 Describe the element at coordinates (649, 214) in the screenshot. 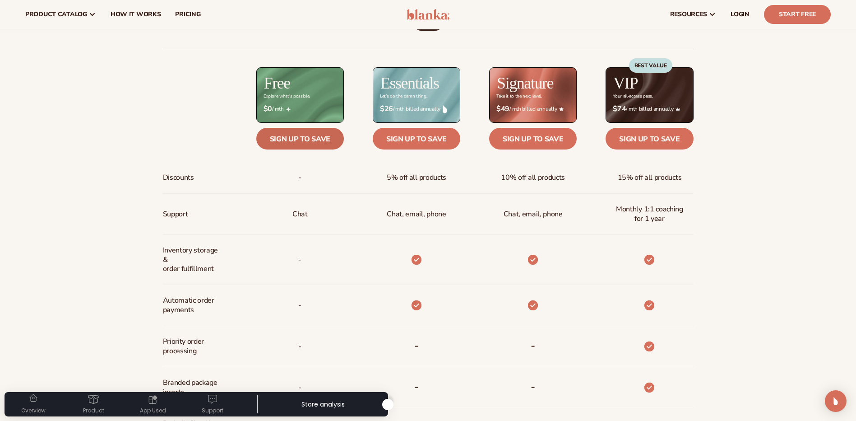

I see `span: Monthly 1:1 coaching for 1 year` at that location.